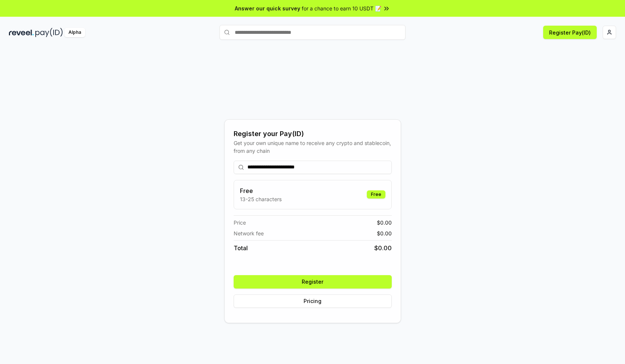 The image size is (625, 364). I want to click on span: for a chance to earn 10 USDT 📝, so click(342, 8).